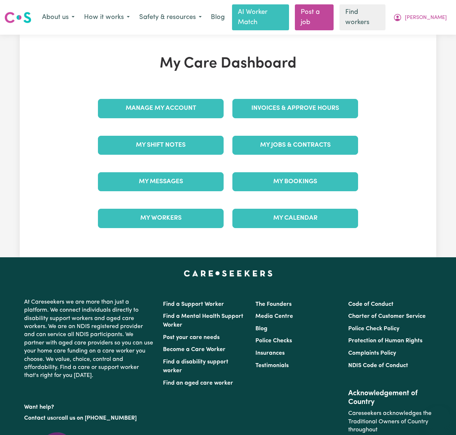 Image resolution: width=456 pixels, height=435 pixels. I want to click on a: Find workers, so click(362, 17).